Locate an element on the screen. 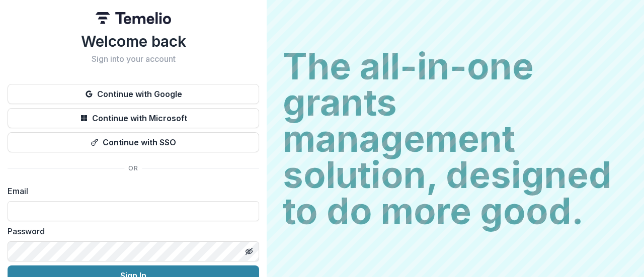  label: Email is located at coordinates (130, 191).